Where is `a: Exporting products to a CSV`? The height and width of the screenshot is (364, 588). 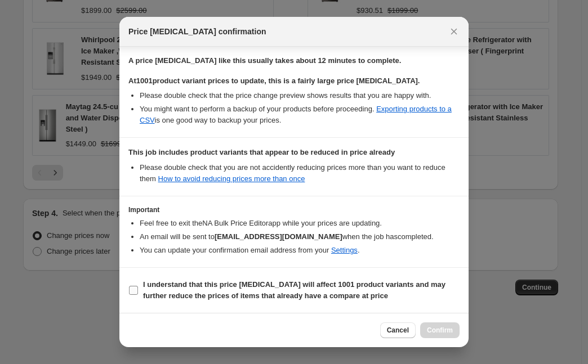
a: Exporting products to a CSV is located at coordinates (296, 114).